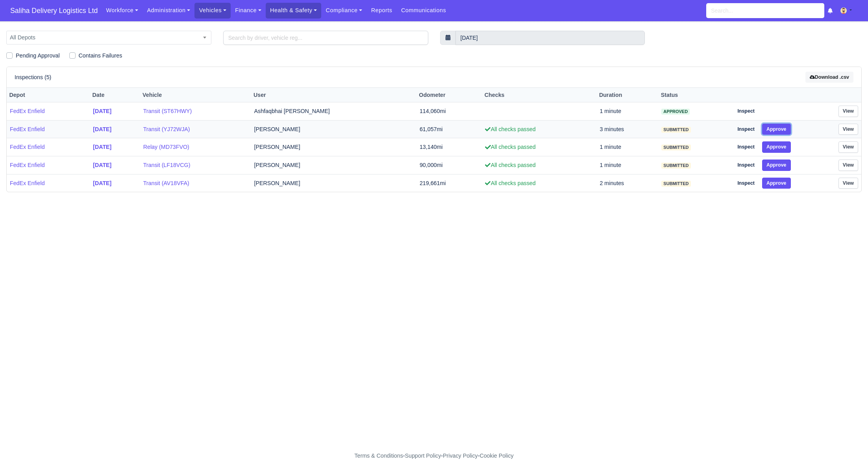 The image size is (868, 473). Describe the element at coordinates (765, 11) in the screenshot. I see `input: Search...` at that location.